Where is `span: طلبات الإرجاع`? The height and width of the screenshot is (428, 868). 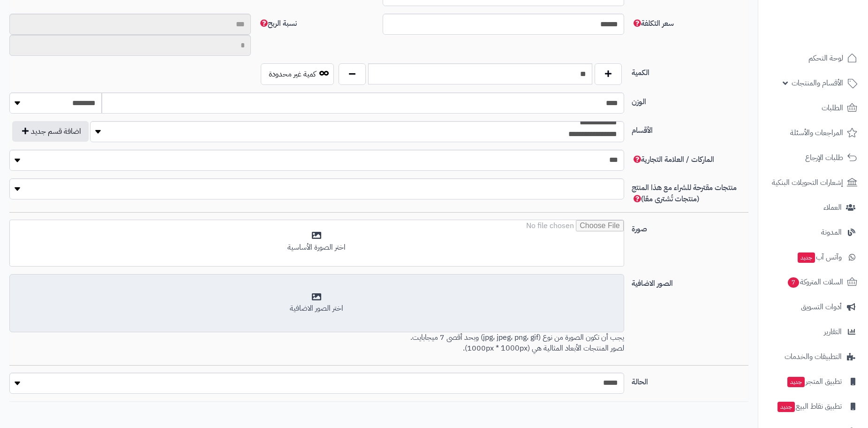
span: طلبات الإرجاع is located at coordinates (824, 158).